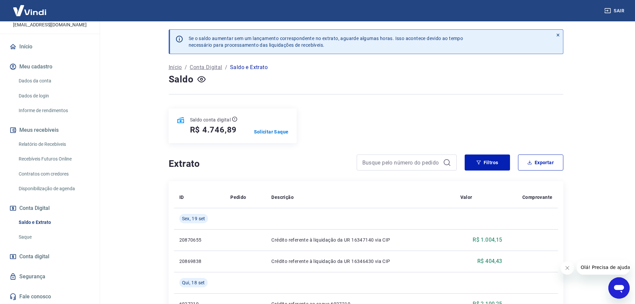 This screenshot has width=635, height=304. Describe the element at coordinates (54, 144) in the screenshot. I see `a: Relatório de Recebíveis` at that location.